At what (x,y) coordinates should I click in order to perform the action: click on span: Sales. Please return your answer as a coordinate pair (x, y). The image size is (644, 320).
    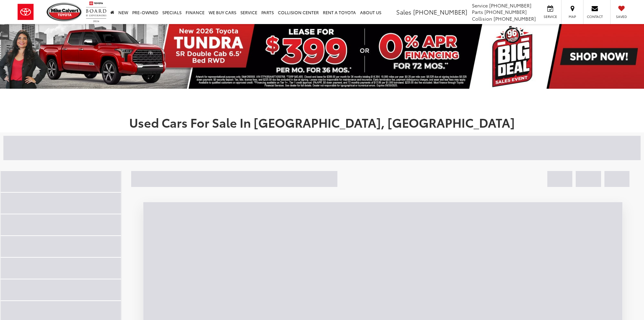
    Looking at the image, I should click on (404, 12).